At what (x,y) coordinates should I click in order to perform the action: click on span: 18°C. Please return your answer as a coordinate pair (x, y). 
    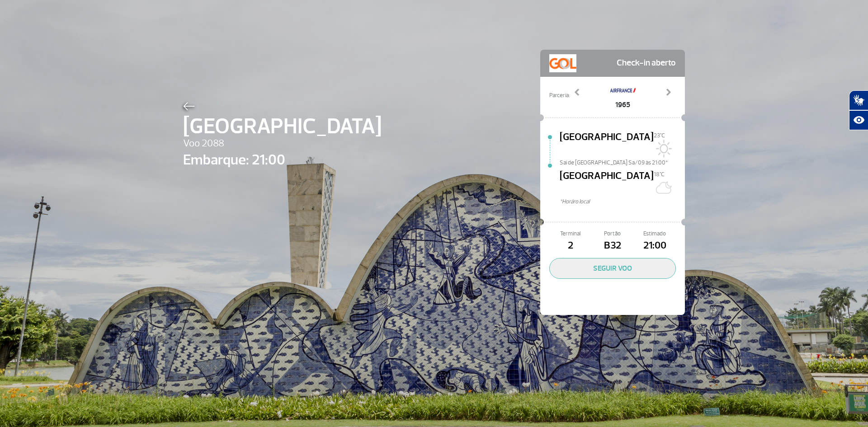
    Looking at the image, I should click on (659, 174).